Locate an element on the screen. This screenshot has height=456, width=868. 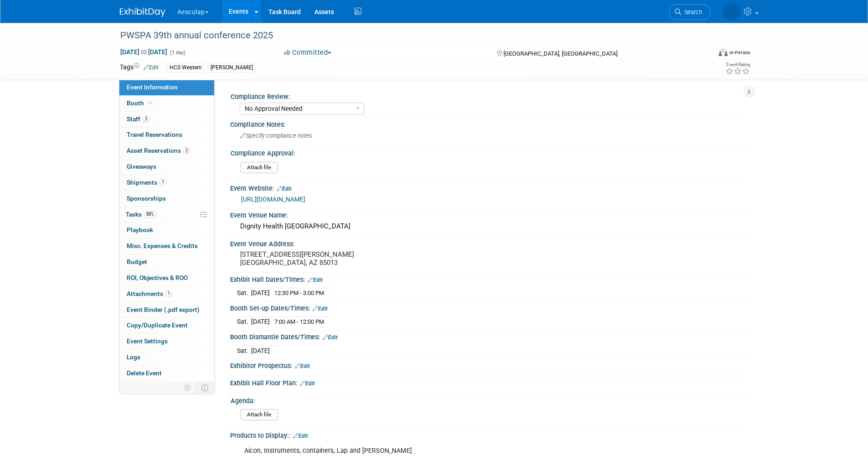
a: Budget is located at coordinates (167, 262).